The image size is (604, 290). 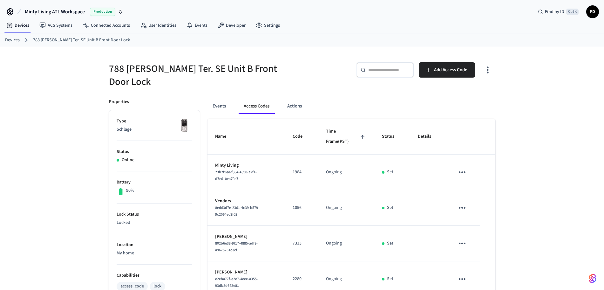 I want to click on span: FD, so click(x=593, y=12).